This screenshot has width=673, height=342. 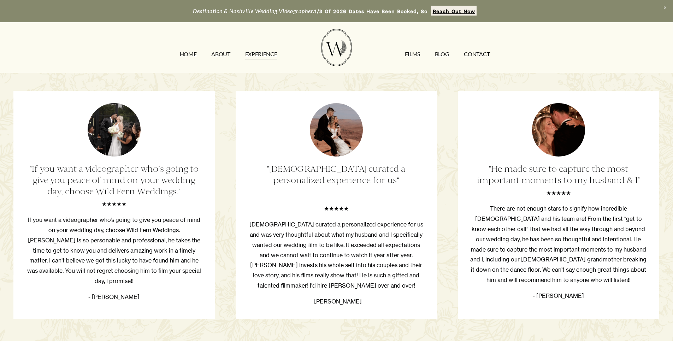 I want to click on a: EXPERIENCE, so click(x=261, y=54).